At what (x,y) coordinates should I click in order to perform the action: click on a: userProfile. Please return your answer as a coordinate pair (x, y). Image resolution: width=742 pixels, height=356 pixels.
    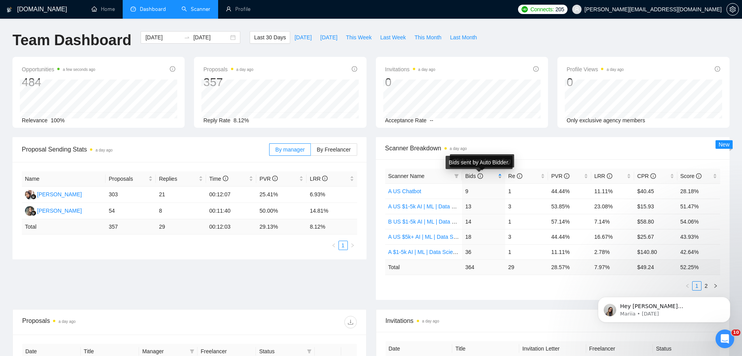
    Looking at the image, I should click on (238, 9).